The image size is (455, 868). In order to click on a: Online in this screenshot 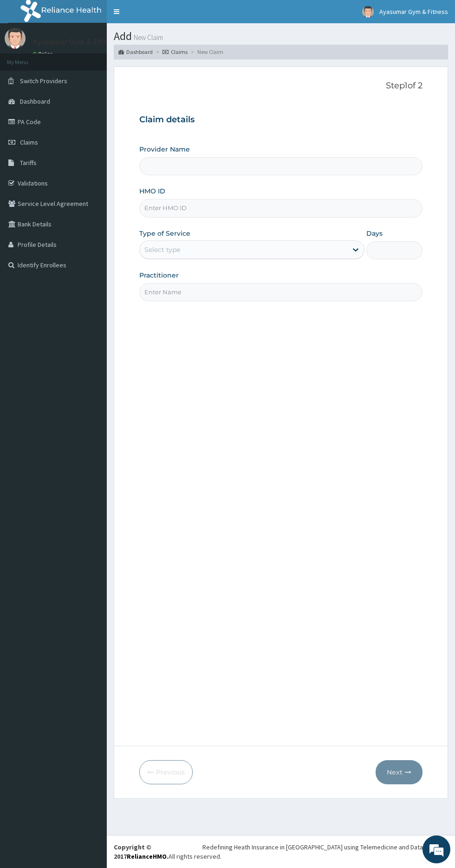, I will do `click(44, 54)`.